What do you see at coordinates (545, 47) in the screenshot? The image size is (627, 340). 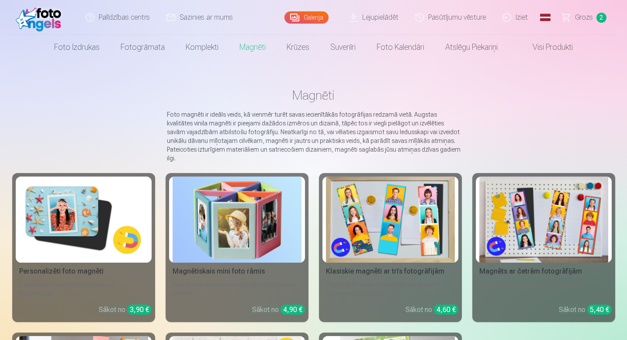 I see `a: Visi produkti` at bounding box center [545, 47].